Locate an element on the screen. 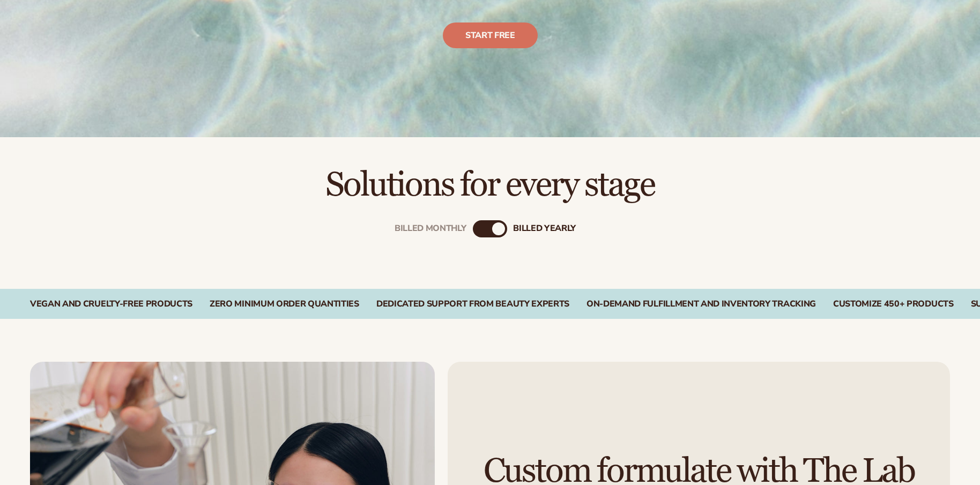 This screenshot has width=980, height=485. div: CUSTOMIZE 450+ PRODUCTS is located at coordinates (893, 304).